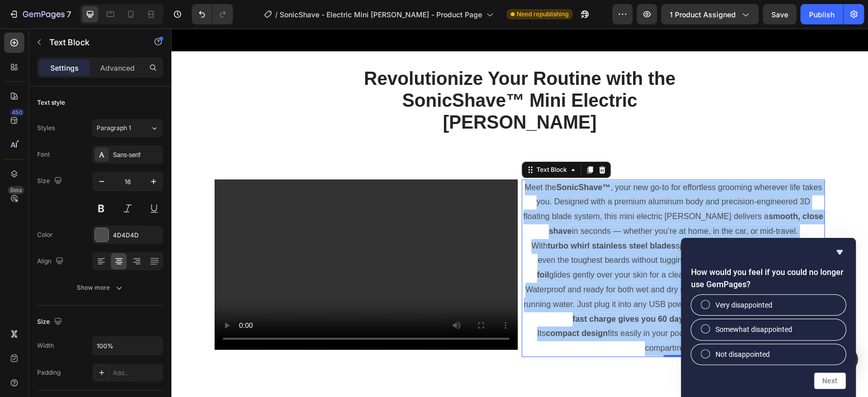  I want to click on div: Text Block, so click(380, 141).